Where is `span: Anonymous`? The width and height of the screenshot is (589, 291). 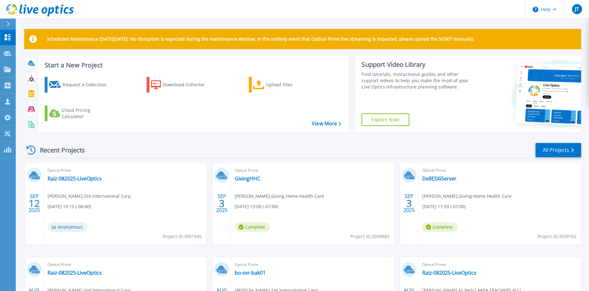
span: Anonymous is located at coordinates (67, 227).